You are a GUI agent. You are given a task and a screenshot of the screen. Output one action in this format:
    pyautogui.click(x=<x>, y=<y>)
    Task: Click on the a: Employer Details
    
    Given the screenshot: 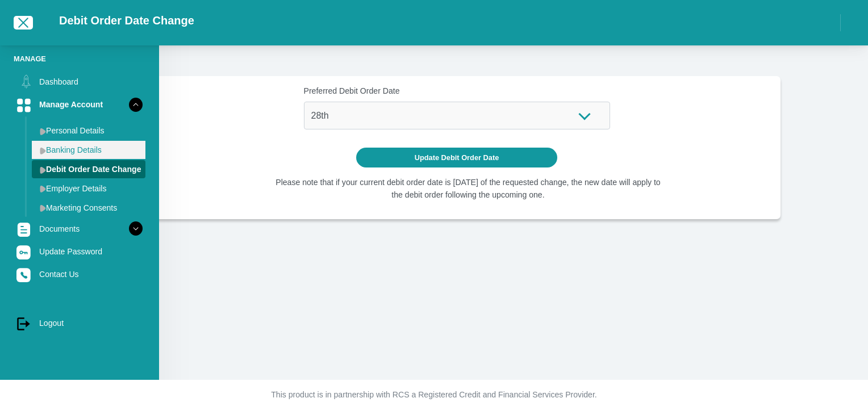 What is the action you would take?
    pyautogui.click(x=89, y=188)
    